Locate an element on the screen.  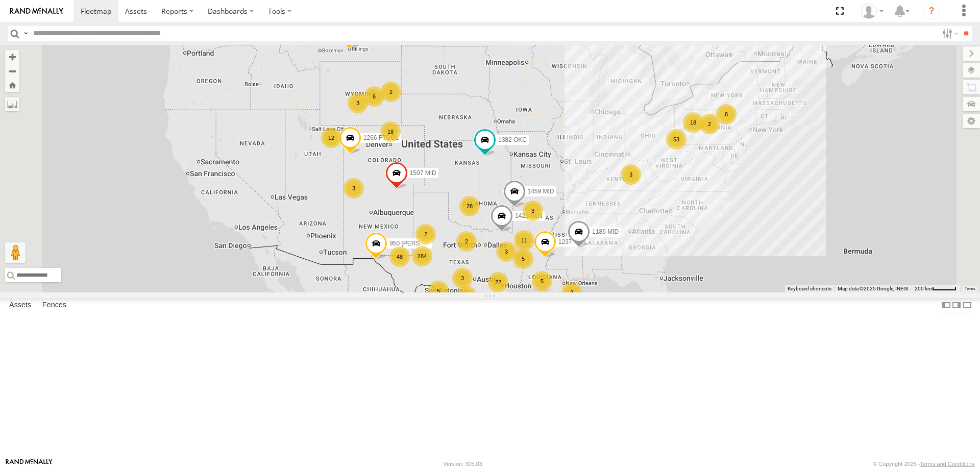
div: 12 is located at coordinates (331, 138).